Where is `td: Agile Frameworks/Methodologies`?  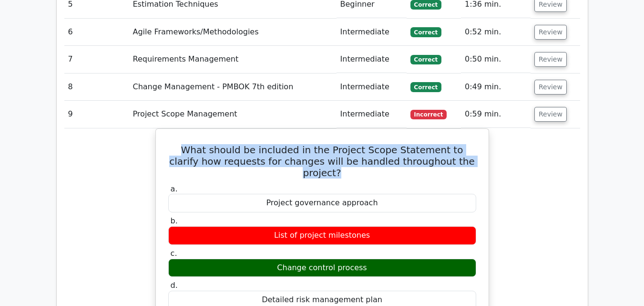 td: Agile Frameworks/Methodologies is located at coordinates (233, 32).